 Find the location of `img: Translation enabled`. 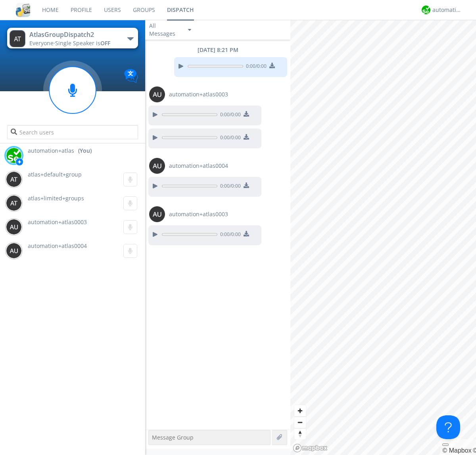

img: Translation enabled is located at coordinates (131, 76).